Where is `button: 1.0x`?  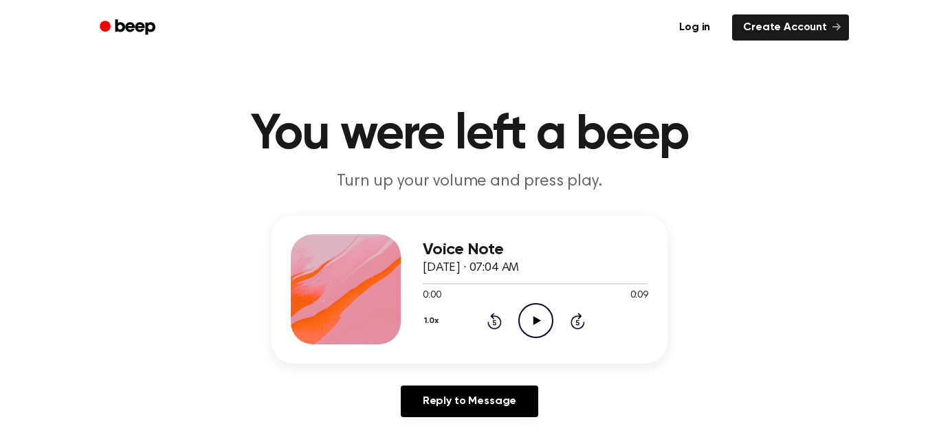
button: 1.0x is located at coordinates (433, 321).